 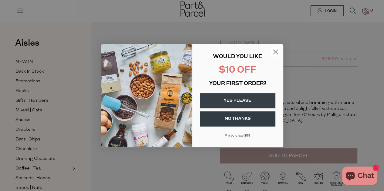 What do you see at coordinates (237, 57) in the screenshot?
I see `span: WOULD YOU LIKE` at bounding box center [237, 57].